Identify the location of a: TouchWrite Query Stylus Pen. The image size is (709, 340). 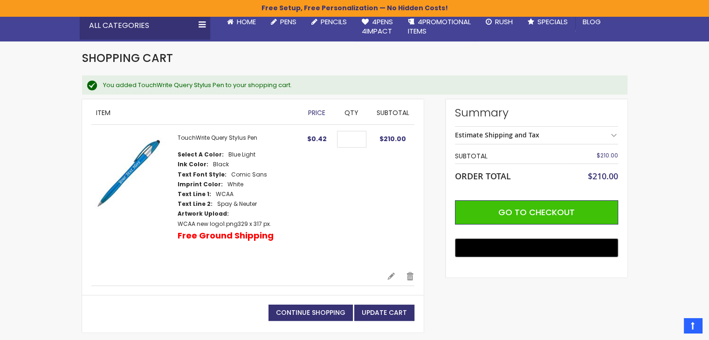
(217, 137).